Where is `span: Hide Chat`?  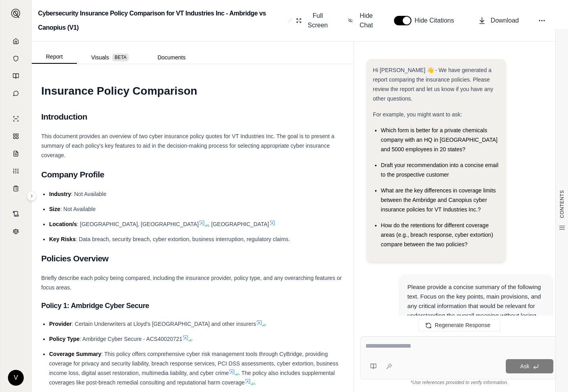 span: Hide Chat is located at coordinates (366, 21).